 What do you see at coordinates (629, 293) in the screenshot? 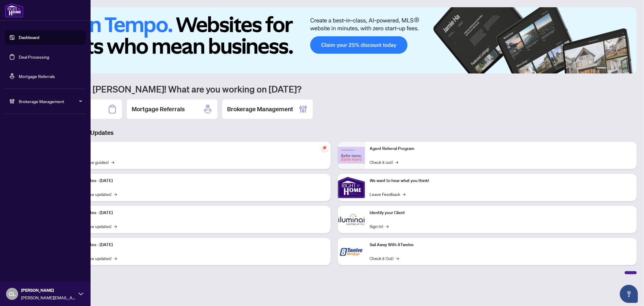
I see `button: Open asap` at bounding box center [629, 293].